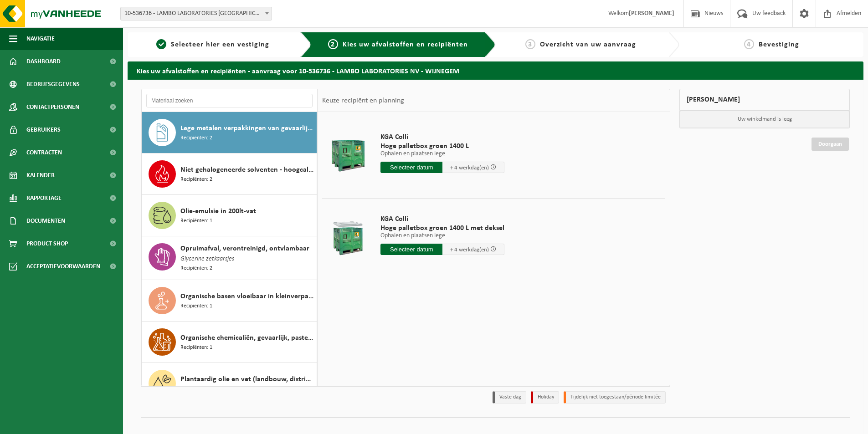  Describe the element at coordinates (363, 100) in the screenshot. I see `div: Keuze recipiënt en planning` at that location.